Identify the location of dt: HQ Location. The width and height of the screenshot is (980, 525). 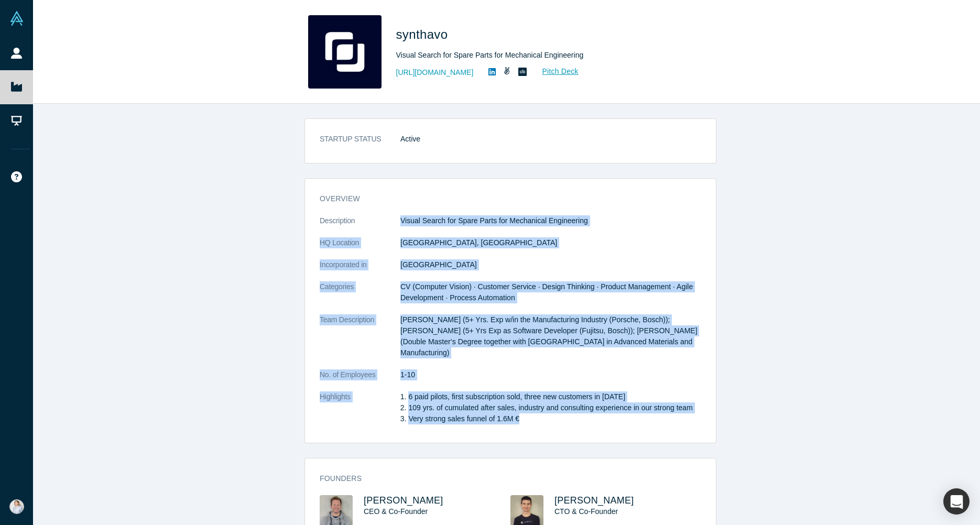
(360, 248).